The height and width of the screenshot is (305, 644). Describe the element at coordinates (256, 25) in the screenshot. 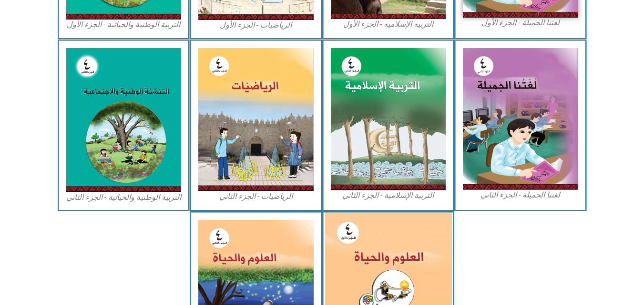

I see `figcaption: الرياضيات - الجزء الأول​` at that location.